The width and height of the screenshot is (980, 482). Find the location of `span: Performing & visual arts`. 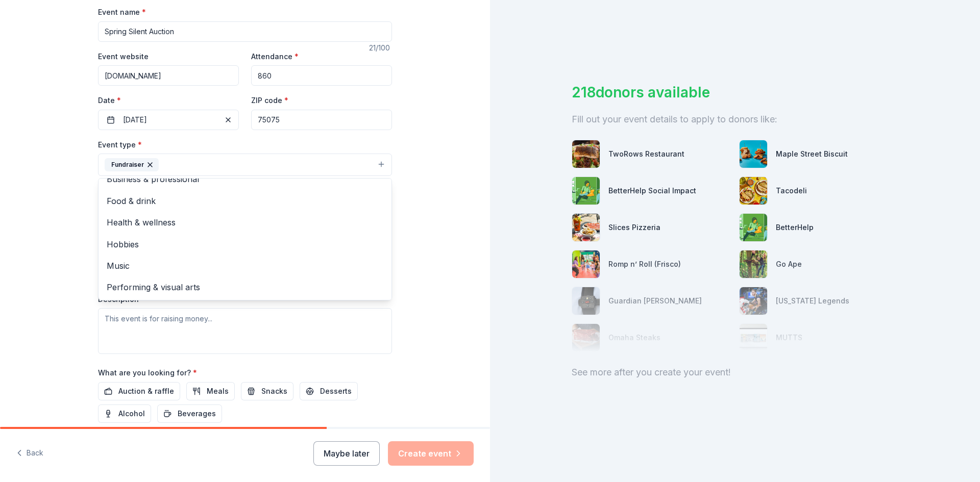

span: Performing & visual arts is located at coordinates (245, 287).